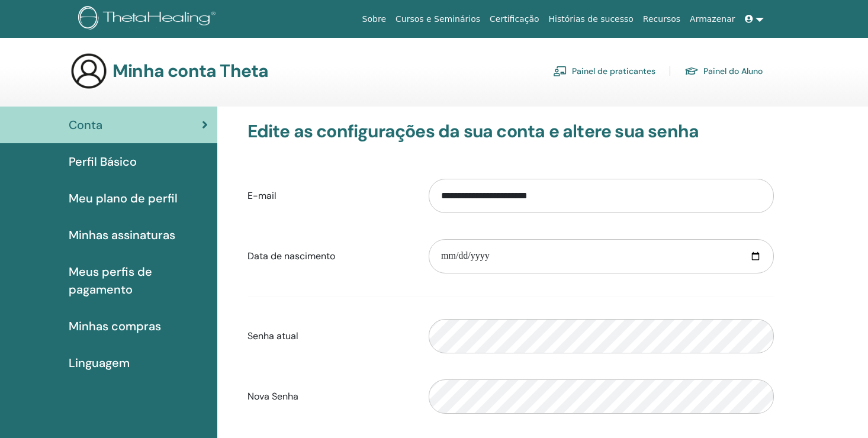  What do you see at coordinates (560, 71) in the screenshot?
I see `img: chalkboard-teacher.svg` at bounding box center [560, 71].